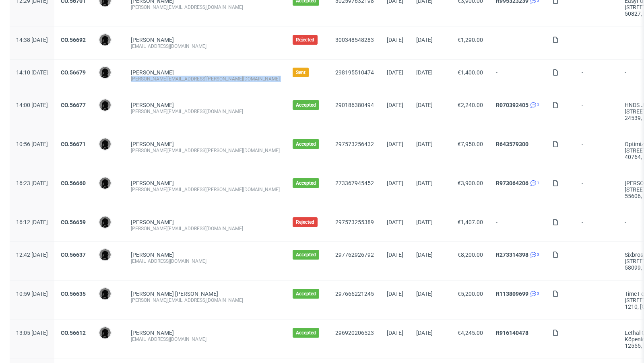 This screenshot has width=644, height=363. What do you see at coordinates (470, 72) in the screenshot?
I see `span: €1,400.00` at bounding box center [470, 72].